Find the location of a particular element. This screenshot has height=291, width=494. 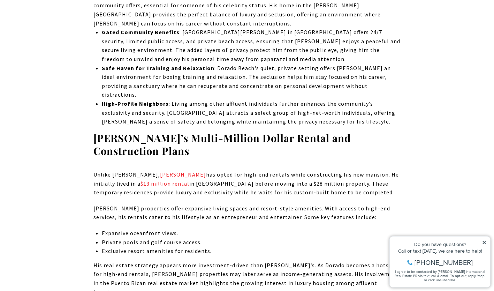

strong: Gated Community Benefits is located at coordinates (140, 32).